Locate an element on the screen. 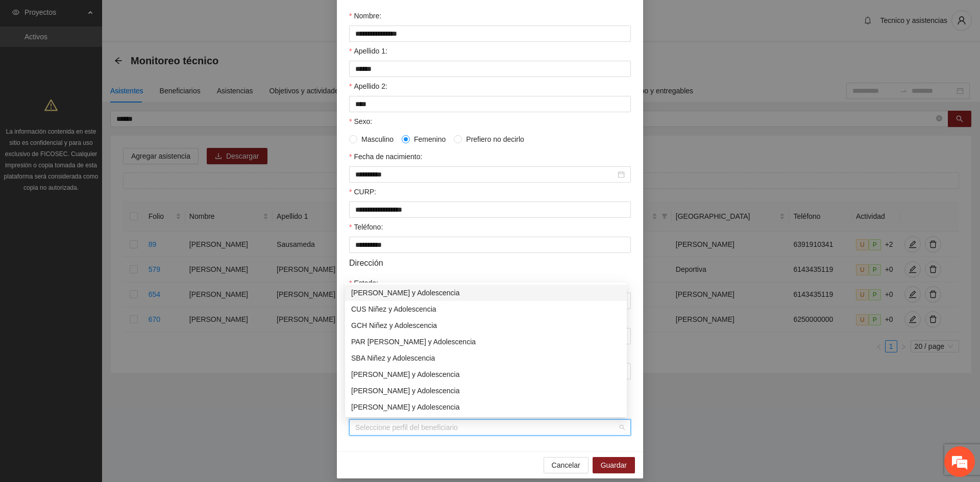  div: Chatee con nosotros ahora is located at coordinates (112, 59).